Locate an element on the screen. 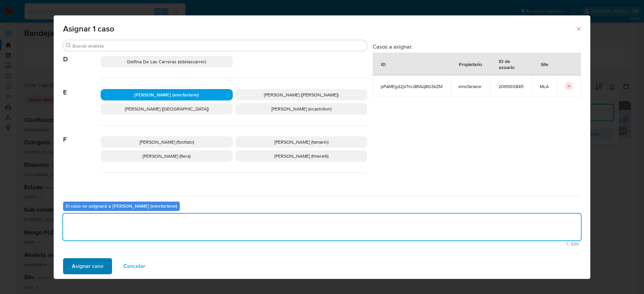 This screenshot has width=644, height=294. div: Delfina De Las Carreras (ddelascarrer) is located at coordinates (167, 61).